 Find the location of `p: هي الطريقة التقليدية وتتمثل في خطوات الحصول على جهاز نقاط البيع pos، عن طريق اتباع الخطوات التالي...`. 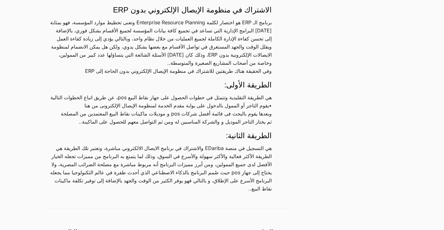

p: هي الطريقة التقليدية وتتمثل في خطوات الحصول على جهاز نقاط البيع pos، عن طريق اتباع الخطوات التالي... is located at coordinates (160, 110).